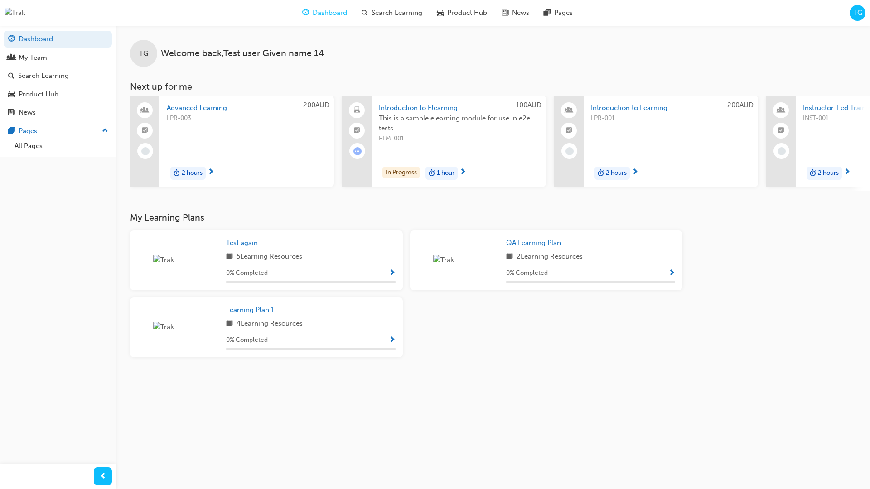 This screenshot has width=870, height=489. What do you see at coordinates (246, 108) in the screenshot?
I see `span: Advanced Learning` at bounding box center [246, 108].